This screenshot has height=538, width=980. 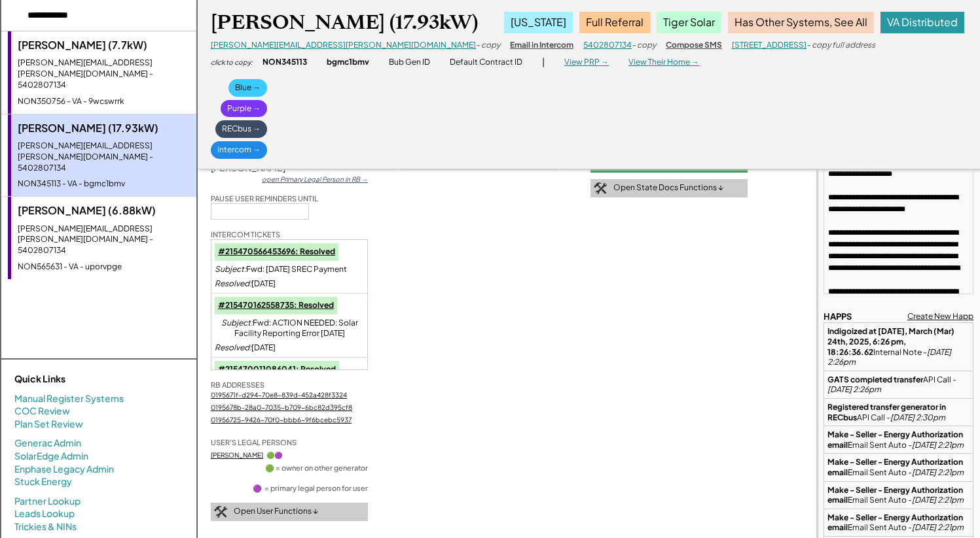 I want to click on a: #215470162558735: Resolved, so click(x=276, y=304).